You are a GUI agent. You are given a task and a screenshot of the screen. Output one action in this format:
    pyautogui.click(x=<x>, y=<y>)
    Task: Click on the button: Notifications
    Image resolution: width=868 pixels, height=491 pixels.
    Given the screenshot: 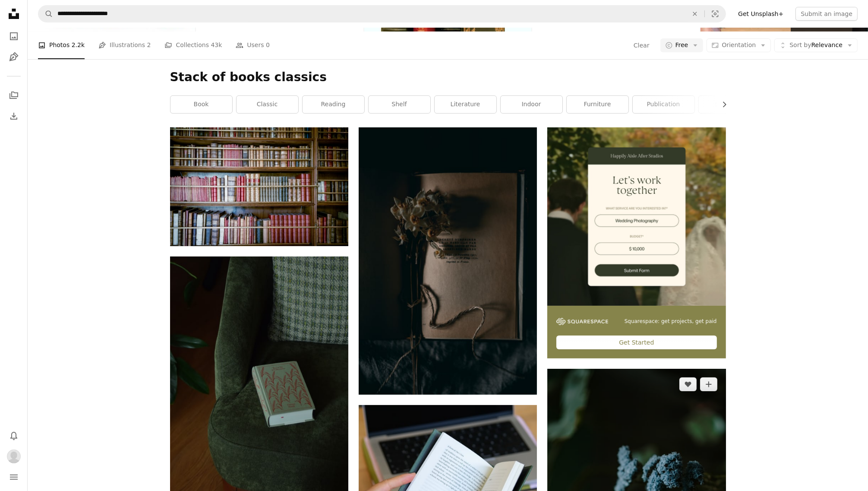 What is the action you would take?
    pyautogui.click(x=14, y=435)
    